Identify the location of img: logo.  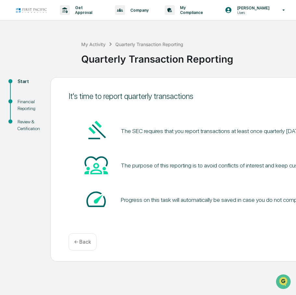
(31, 10).